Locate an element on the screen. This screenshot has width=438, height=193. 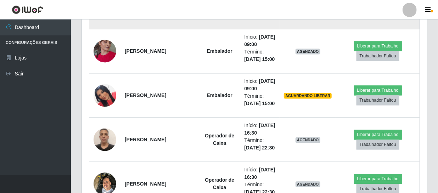
img: 1756285916446.jpeg is located at coordinates (105, 51).